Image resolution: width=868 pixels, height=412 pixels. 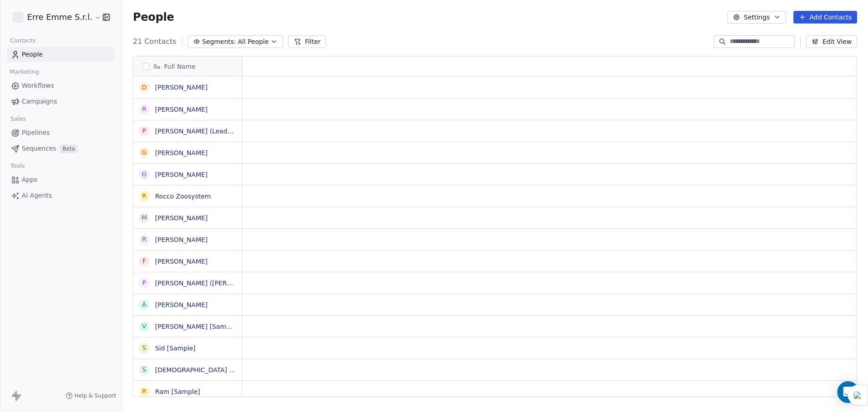 What do you see at coordinates (29, 179) in the screenshot?
I see `span: Apps` at bounding box center [29, 179].